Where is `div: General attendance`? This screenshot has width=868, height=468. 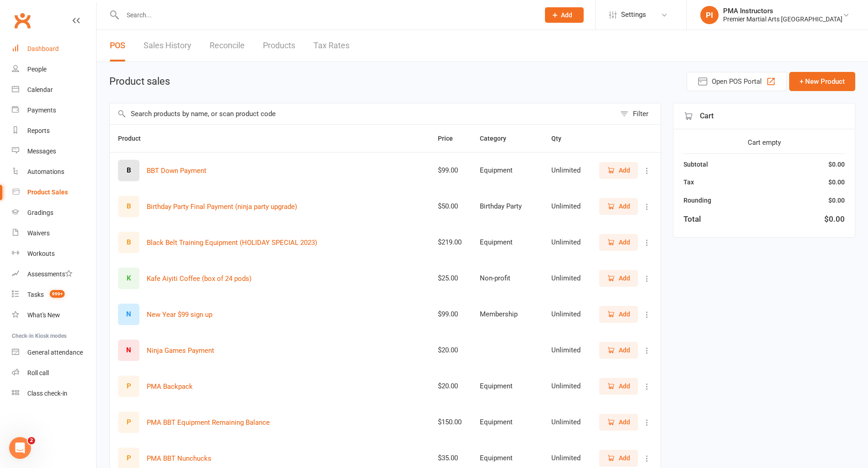 div: General attendance is located at coordinates (55, 353).